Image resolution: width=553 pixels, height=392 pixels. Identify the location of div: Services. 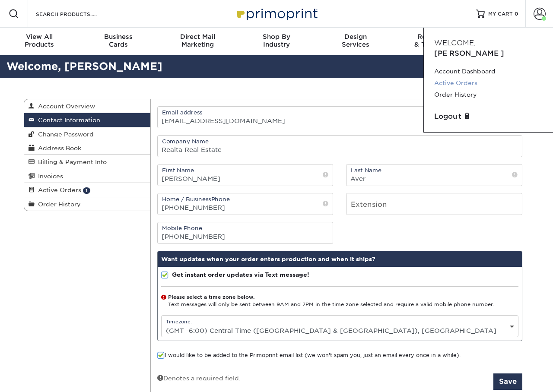
(355, 41).